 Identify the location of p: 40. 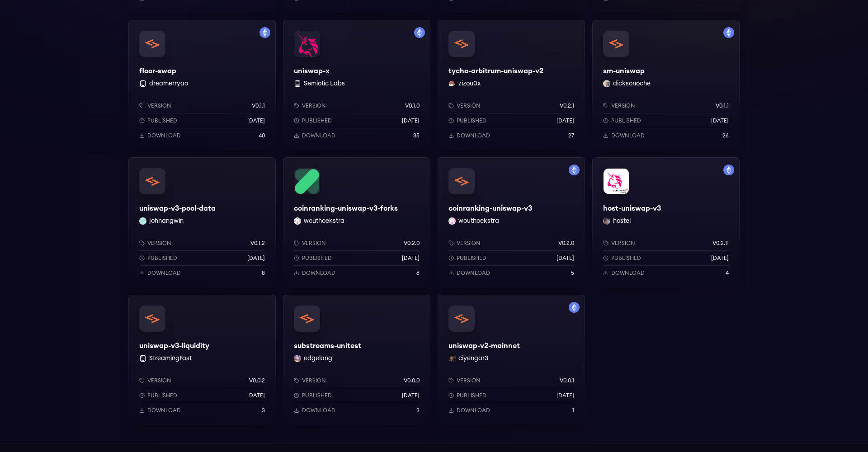
(261, 136).